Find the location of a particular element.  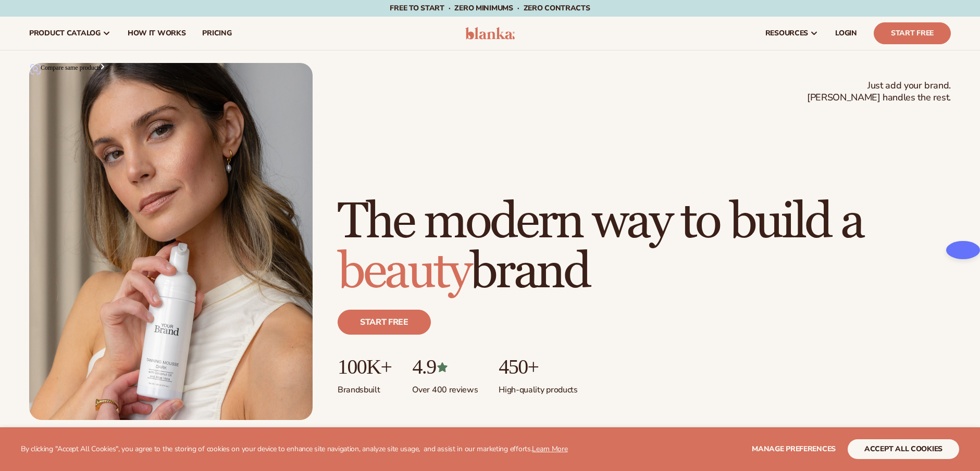

span: Compare same products is located at coordinates (71, 69).